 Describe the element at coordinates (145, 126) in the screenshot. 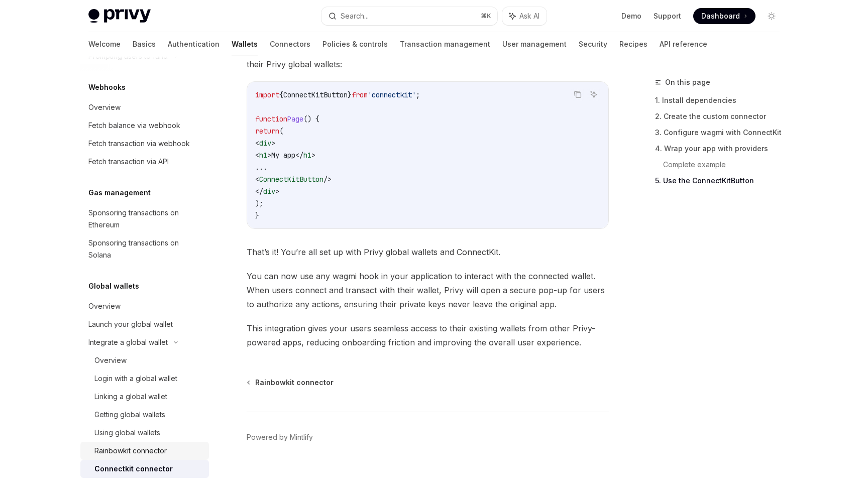

I see `a: Fetch balance via webhook` at that location.